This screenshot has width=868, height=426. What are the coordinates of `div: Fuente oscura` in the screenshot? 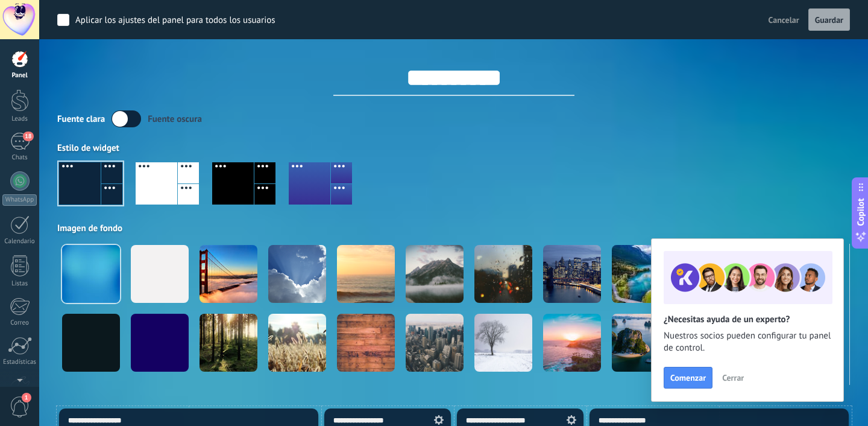 It's located at (175, 119).